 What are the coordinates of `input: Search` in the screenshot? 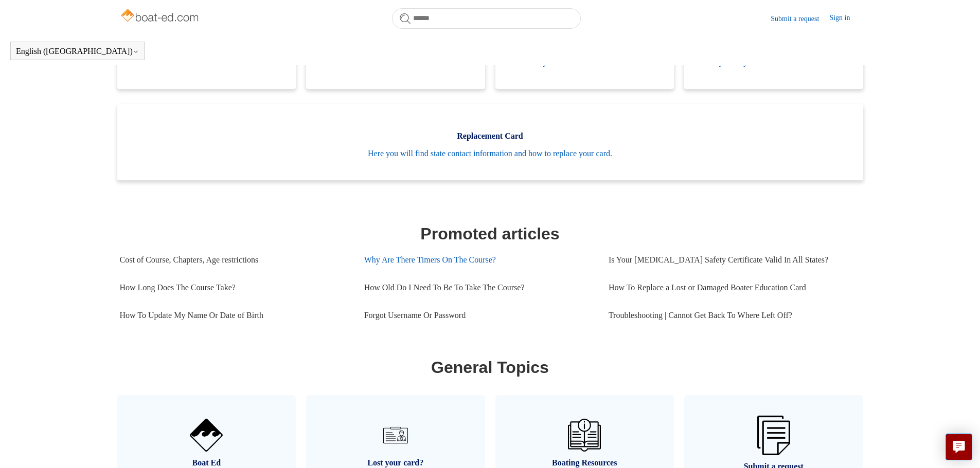 It's located at (486, 19).